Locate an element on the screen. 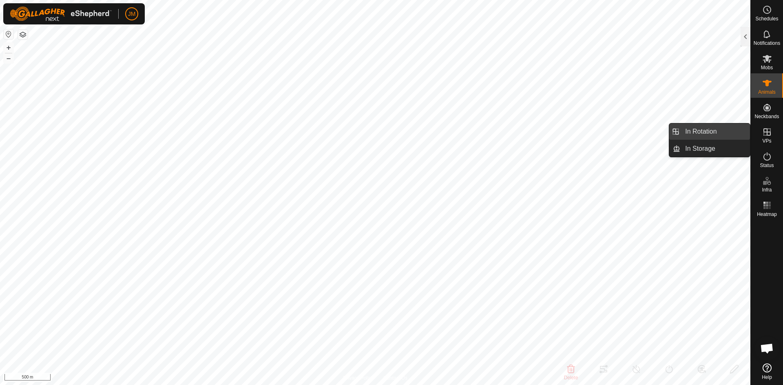  div: Open chat is located at coordinates (767, 349).